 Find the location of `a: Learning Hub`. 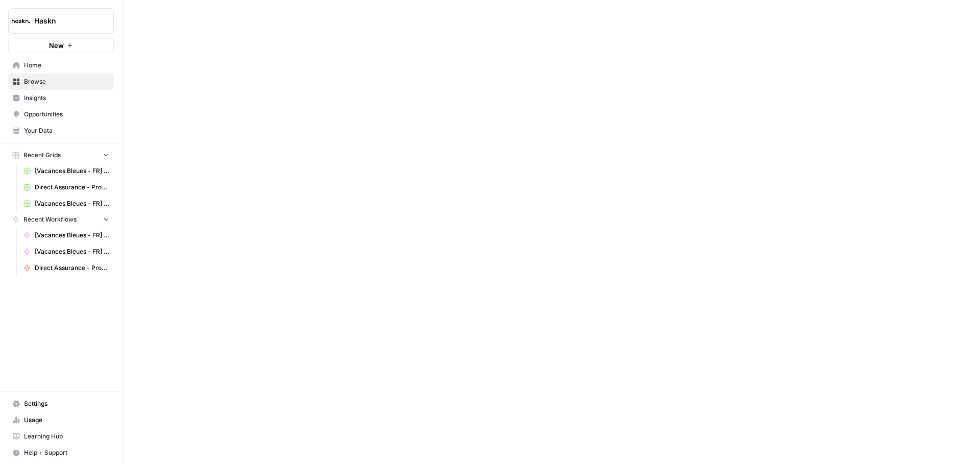

a: Learning Hub is located at coordinates (60, 436).